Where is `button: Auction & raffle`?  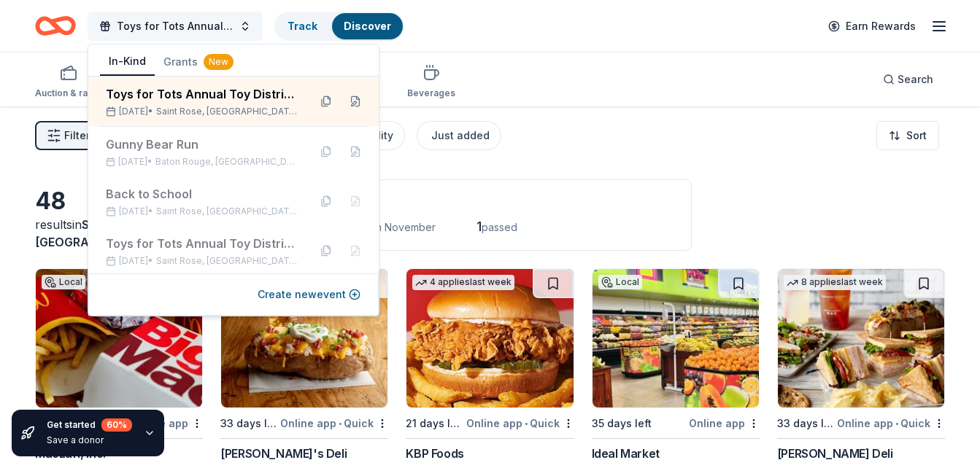 button: Auction & raffle is located at coordinates (68, 83).